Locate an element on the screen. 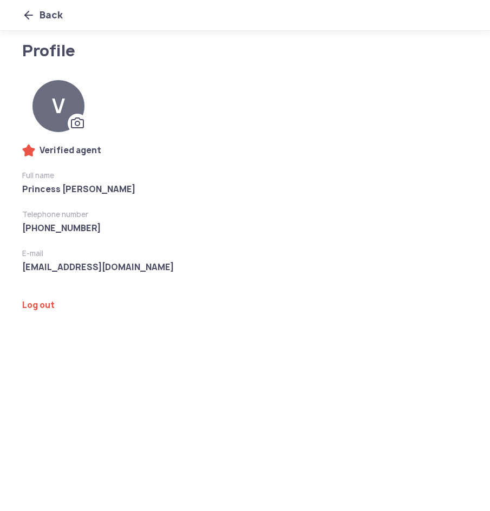 The height and width of the screenshot is (511, 490). h1: Profile is located at coordinates (148, 51).